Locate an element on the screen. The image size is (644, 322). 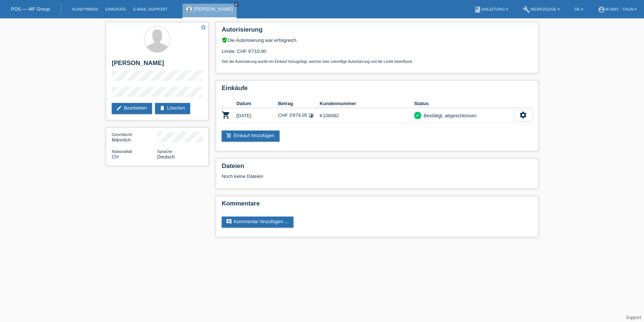
span: Sprache is located at coordinates (165, 151).